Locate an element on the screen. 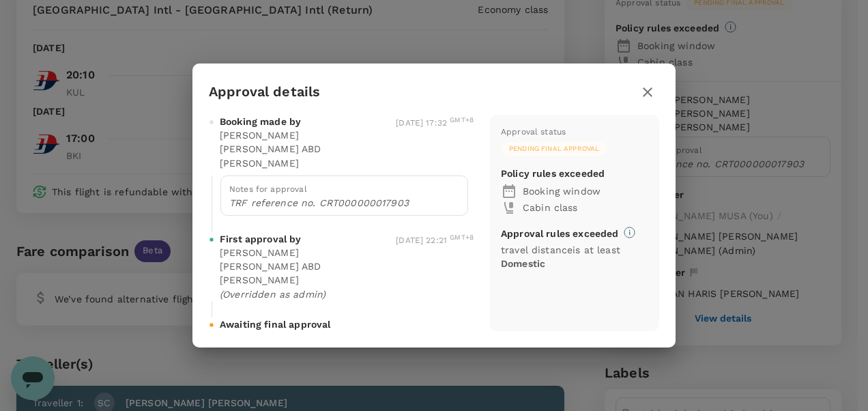 The height and width of the screenshot is (411, 868). p: Policy rules exceeded is located at coordinates (553, 173).